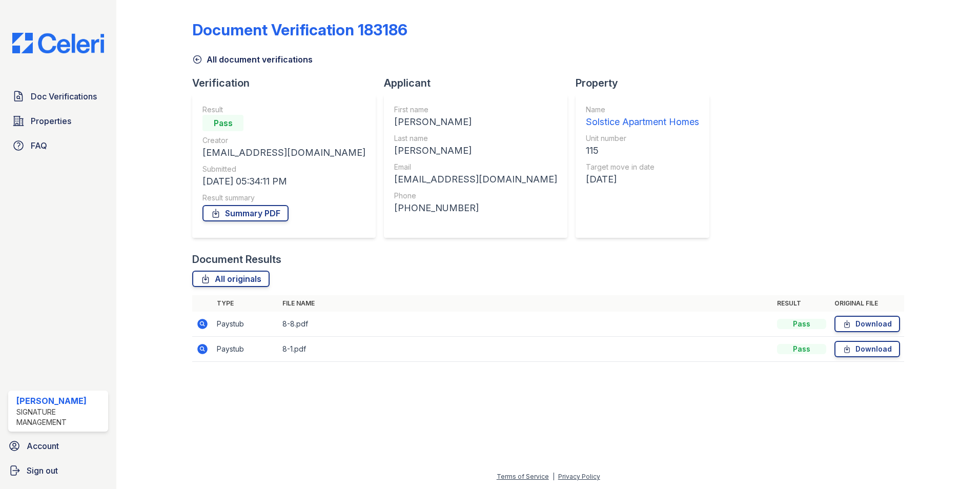  I want to click on button: Sign out, so click(58, 470).